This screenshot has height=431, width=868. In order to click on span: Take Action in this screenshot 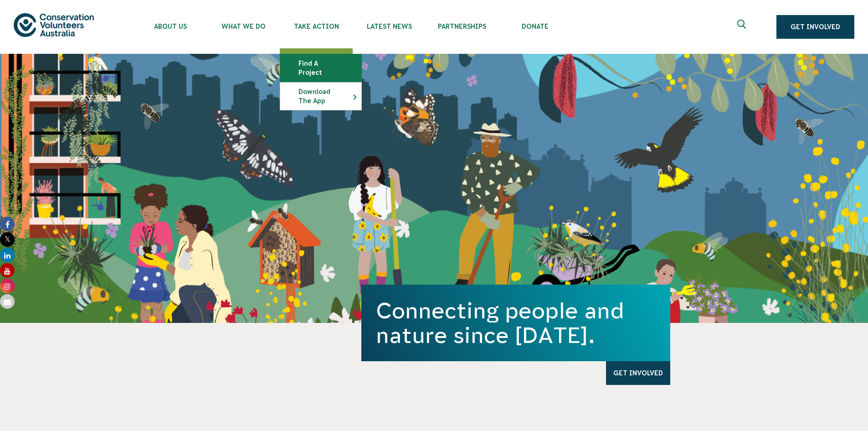, I will do `click(316, 26)`.